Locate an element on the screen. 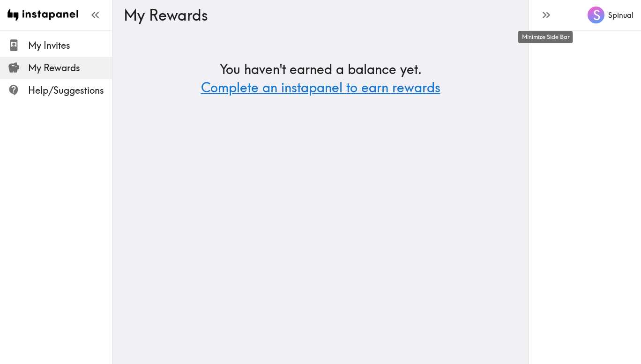 The width and height of the screenshot is (641, 364). span: Help/Suggestions is located at coordinates (70, 91).